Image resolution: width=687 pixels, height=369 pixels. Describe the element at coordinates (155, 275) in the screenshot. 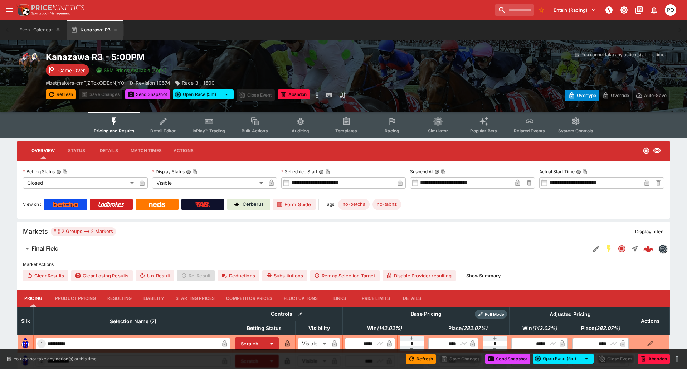

I see `button: Un-Result` at that location.